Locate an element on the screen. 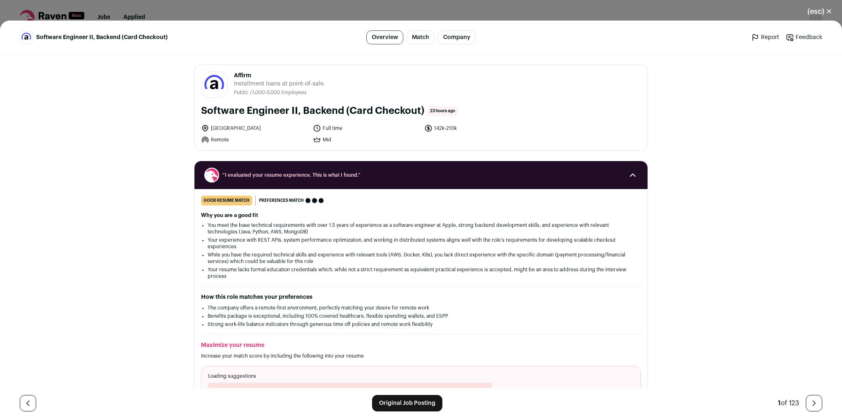 This screenshot has width=842, height=418. a: Company is located at coordinates (457, 37).